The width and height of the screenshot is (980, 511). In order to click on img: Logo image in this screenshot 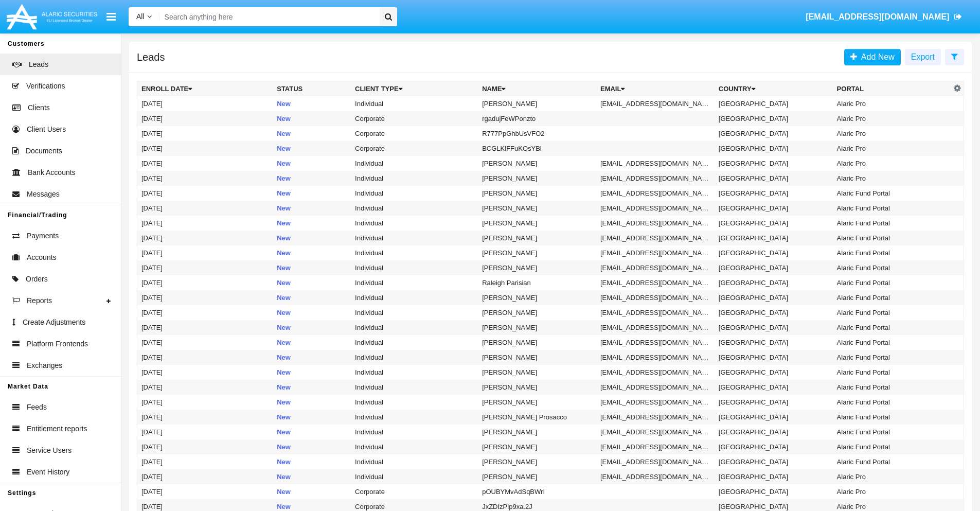, I will do `click(52, 16)`.